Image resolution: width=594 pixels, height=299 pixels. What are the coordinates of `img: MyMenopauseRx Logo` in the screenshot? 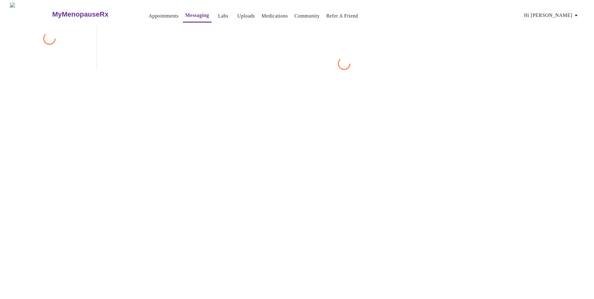 It's located at (31, 14).